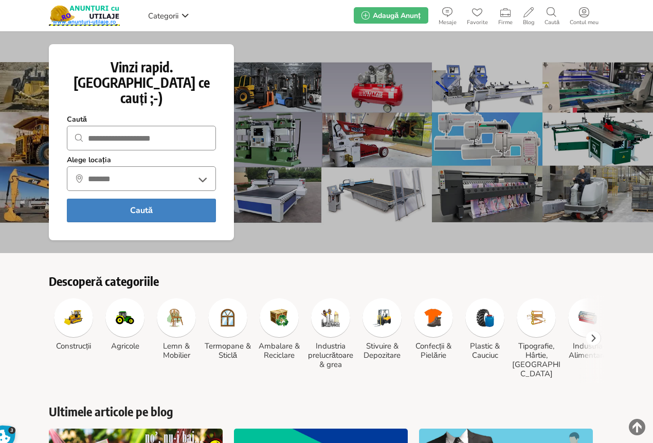  I want to click on img: Anunturi-Utilaje.RO, so click(84, 15).